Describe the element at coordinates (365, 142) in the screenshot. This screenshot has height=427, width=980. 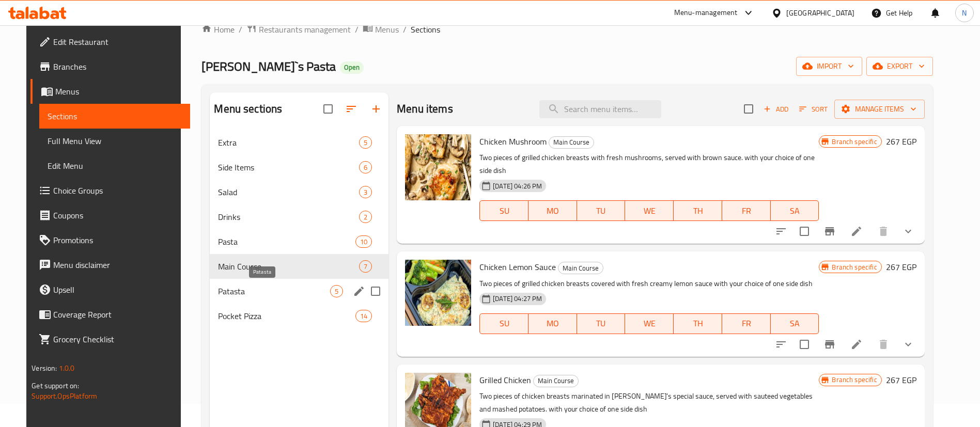
I see `span: 5` at that location.